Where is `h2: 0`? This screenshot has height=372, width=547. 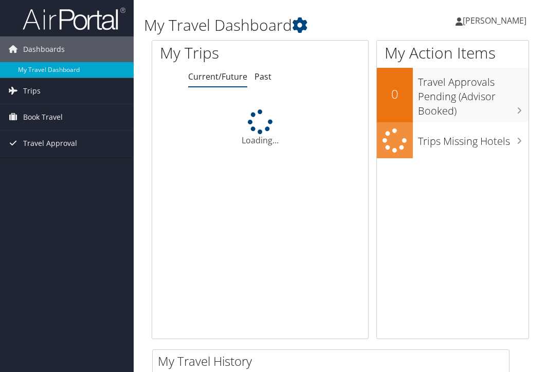 h2: 0 is located at coordinates (395, 94).